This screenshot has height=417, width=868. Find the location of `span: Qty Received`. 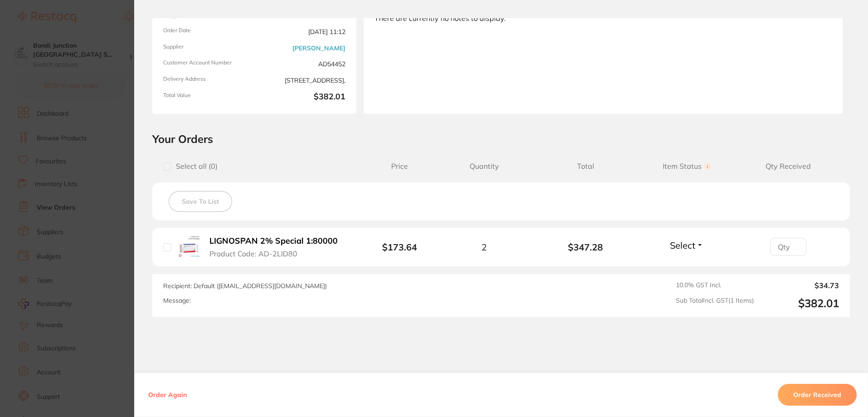

span: Qty Received is located at coordinates (788, 166).